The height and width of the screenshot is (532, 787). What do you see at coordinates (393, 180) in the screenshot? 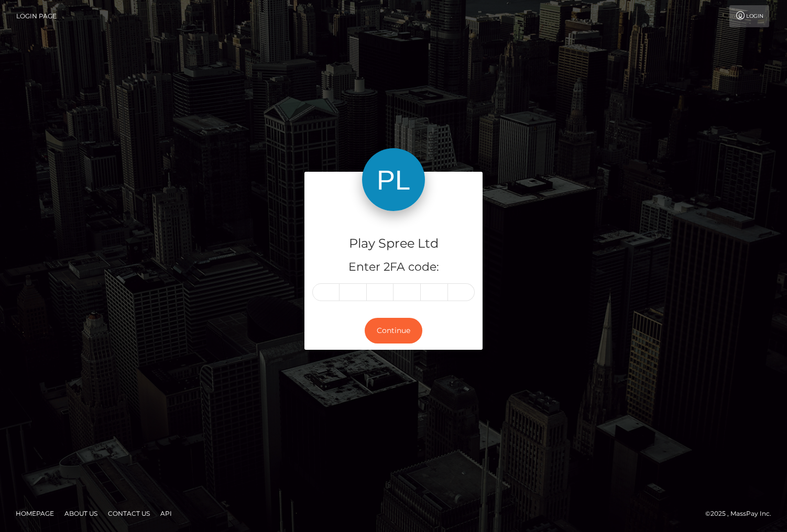
I see `img: Play Spree Ltd` at bounding box center [393, 180].